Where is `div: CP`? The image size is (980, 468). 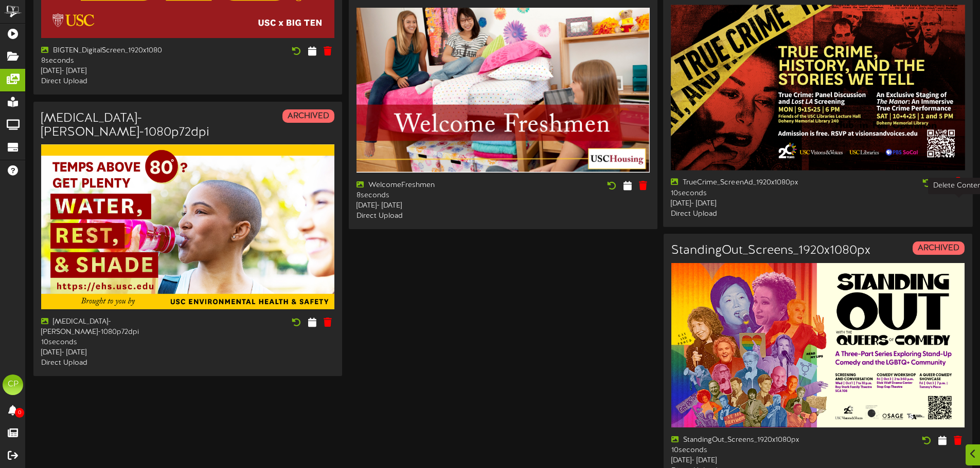 div: CP is located at coordinates (13, 385).